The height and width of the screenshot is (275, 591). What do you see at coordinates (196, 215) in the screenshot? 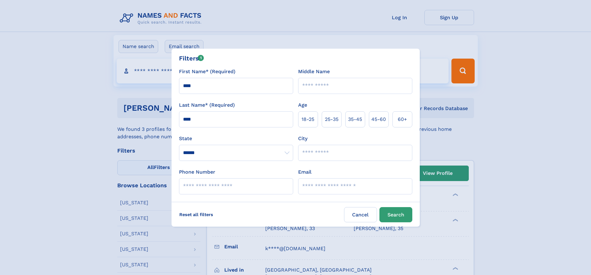
I see `label: Reset all filters` at bounding box center [196, 215].